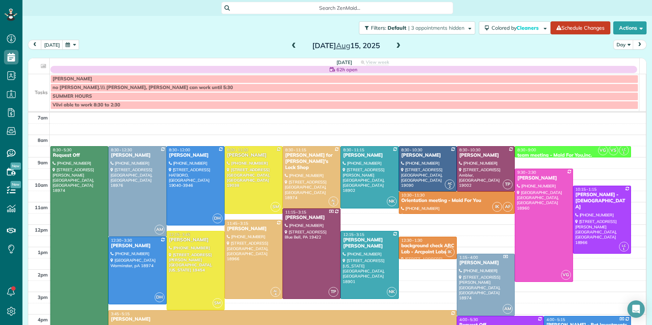 The height and width of the screenshot is (325, 652). I want to click on span: 11:15 - 3:15, so click(296, 212).